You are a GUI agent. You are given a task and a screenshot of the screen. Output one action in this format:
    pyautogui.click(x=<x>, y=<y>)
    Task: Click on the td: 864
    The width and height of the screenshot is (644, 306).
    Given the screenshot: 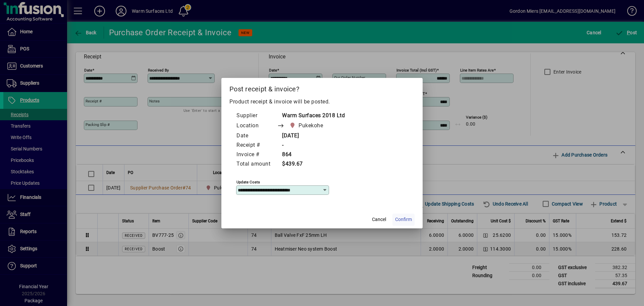 What is the action you would take?
    pyautogui.click(x=311, y=155)
    